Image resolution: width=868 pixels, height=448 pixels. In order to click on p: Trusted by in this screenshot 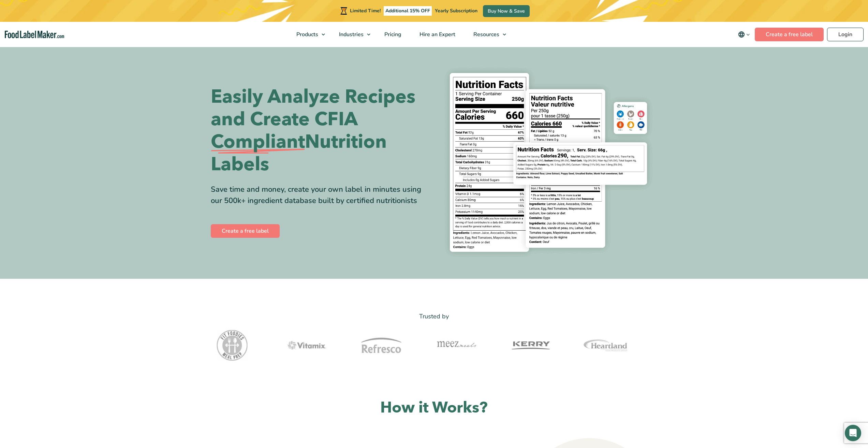, I will do `click(434, 316)`.